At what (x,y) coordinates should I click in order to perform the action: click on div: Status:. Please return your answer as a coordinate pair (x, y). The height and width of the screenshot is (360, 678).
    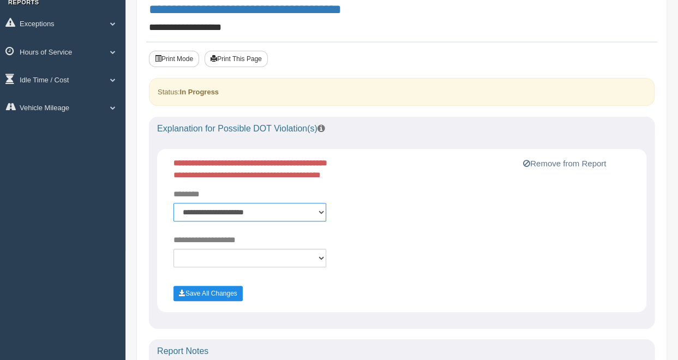
    Looking at the image, I should click on (401, 92).